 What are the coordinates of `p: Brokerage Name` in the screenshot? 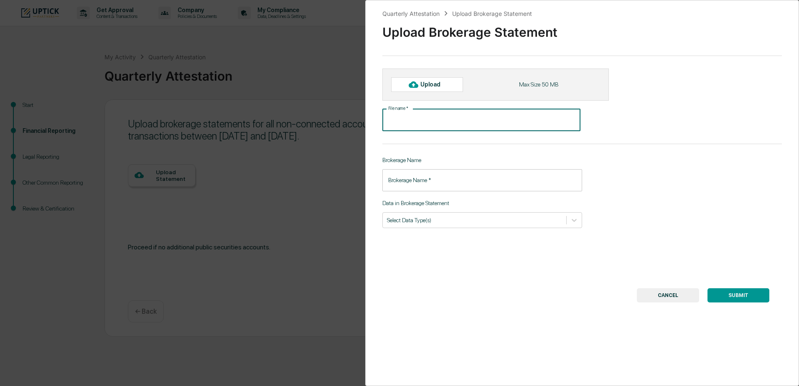 It's located at (482, 160).